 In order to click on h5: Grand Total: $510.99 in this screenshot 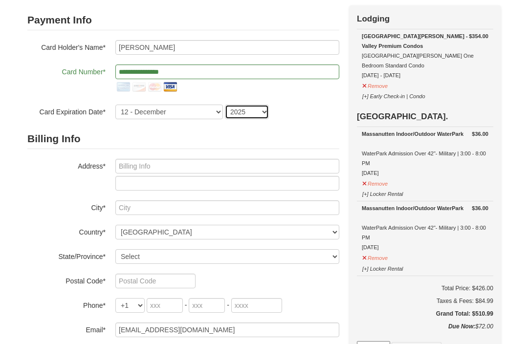, I will do `click(425, 314)`.